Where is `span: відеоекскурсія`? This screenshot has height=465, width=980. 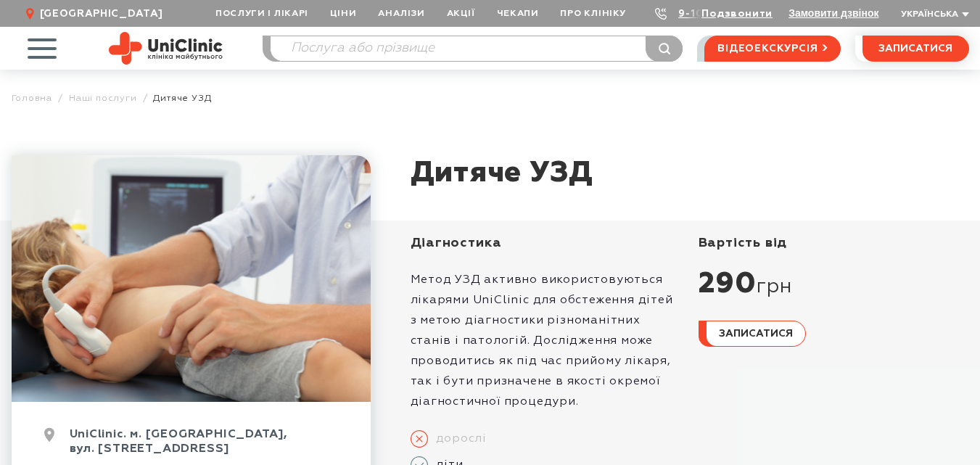 span: відеоекскурсія is located at coordinates (767, 48).